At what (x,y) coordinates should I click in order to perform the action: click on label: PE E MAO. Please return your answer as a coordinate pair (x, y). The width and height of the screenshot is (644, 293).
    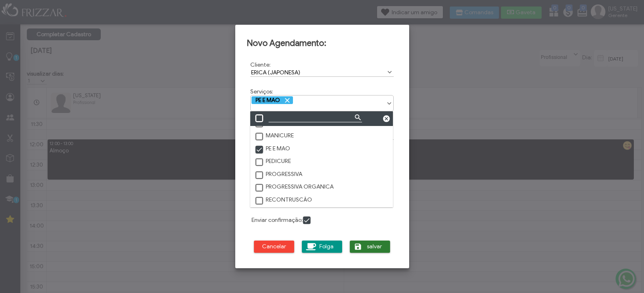
    Looking at the image, I should click on (272, 149).